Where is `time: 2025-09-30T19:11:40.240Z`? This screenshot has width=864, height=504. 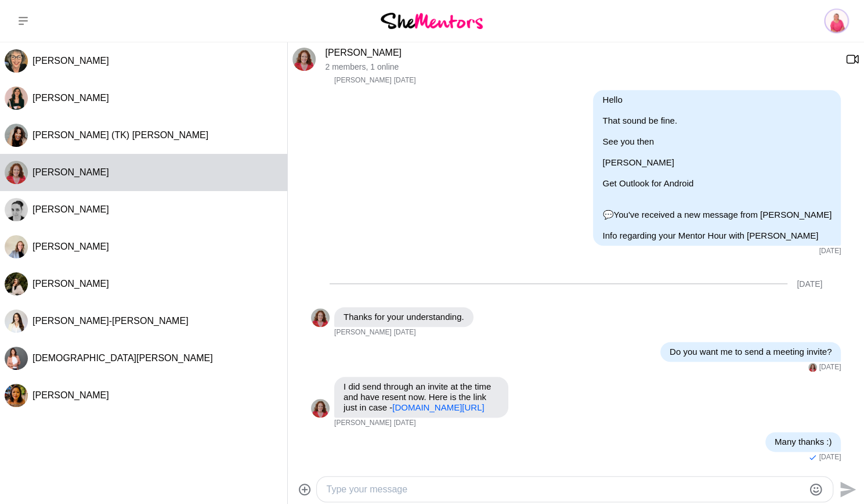
time: 2025-09-30T19:11:40.240Z is located at coordinates (405, 81).